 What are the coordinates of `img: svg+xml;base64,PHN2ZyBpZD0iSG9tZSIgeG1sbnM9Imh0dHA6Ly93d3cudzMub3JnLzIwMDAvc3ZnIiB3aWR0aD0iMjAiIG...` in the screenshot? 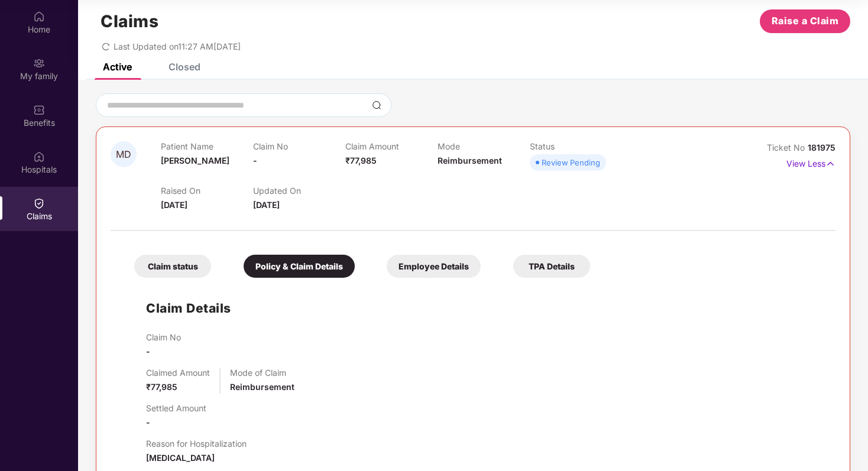 It's located at (39, 17).